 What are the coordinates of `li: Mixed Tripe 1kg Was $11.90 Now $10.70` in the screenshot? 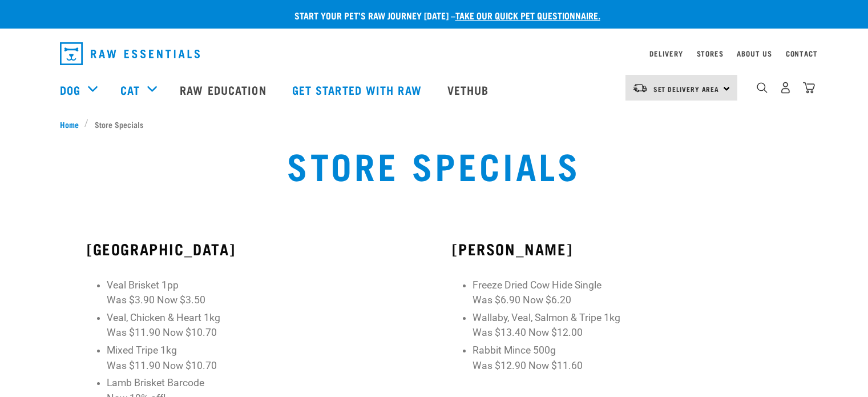 It's located at (261, 358).